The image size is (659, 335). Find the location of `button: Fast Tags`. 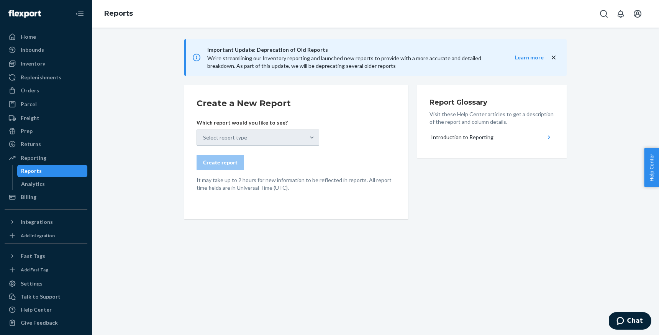

button: Fast Tags is located at coordinates (46, 256).